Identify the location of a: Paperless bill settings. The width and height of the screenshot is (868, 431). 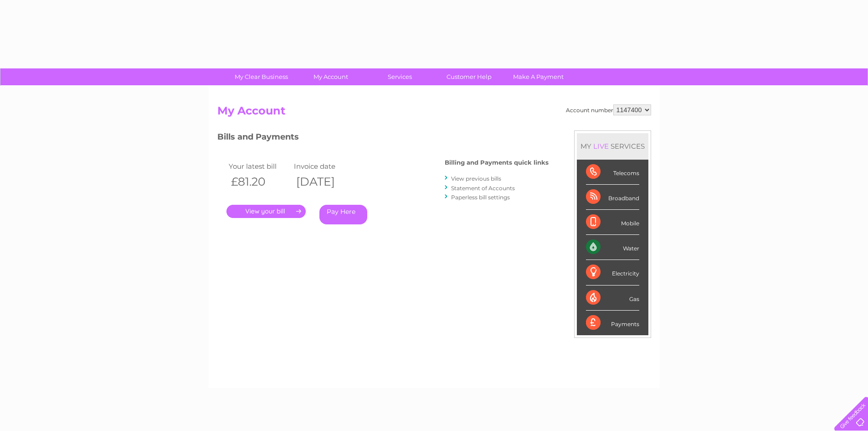
(480, 197).